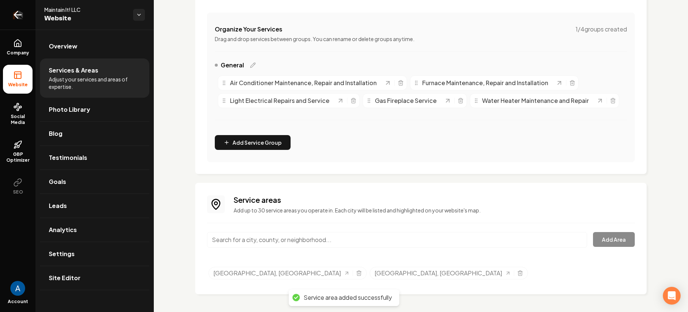 The height and width of the screenshot is (312, 688). What do you see at coordinates (95, 205) in the screenshot?
I see `a: Leads` at bounding box center [95, 205].